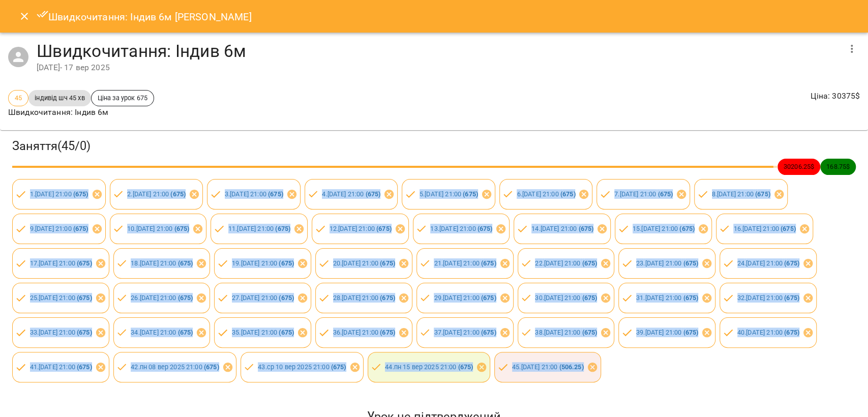 This screenshot has width=868, height=417. I want to click on p: Ціна : 30375 $, so click(835, 96).